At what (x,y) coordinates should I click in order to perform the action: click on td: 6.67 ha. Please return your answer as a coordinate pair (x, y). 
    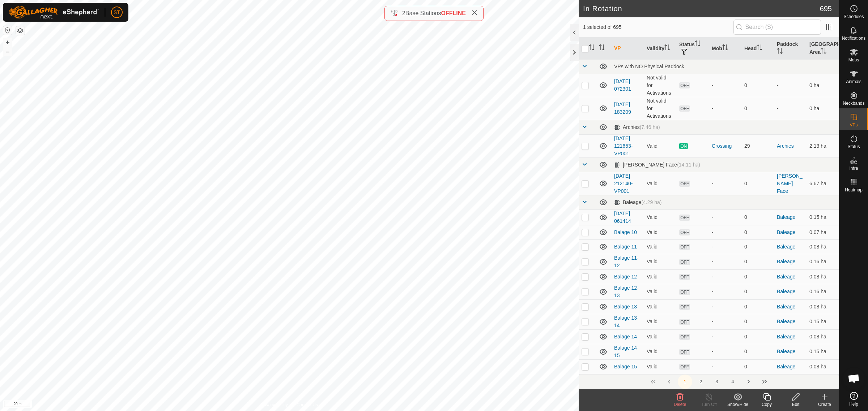
    Looking at the image, I should click on (823, 184).